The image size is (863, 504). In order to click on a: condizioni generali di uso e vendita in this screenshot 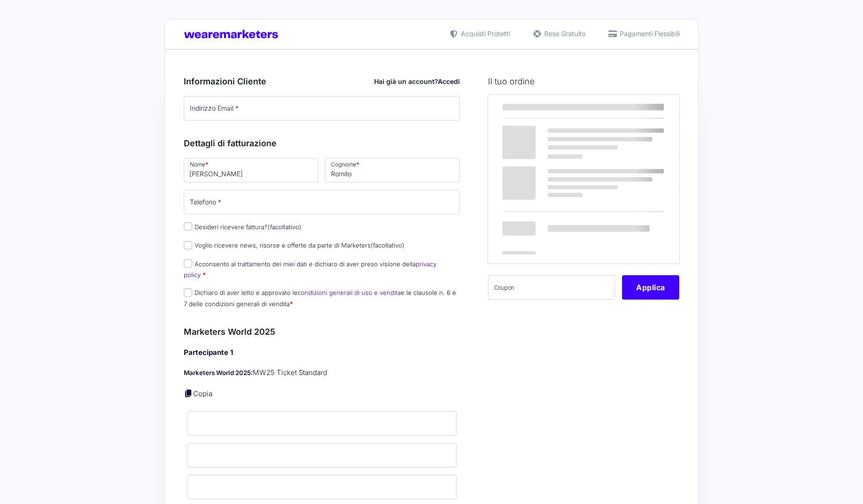, I will do `click(349, 292)`.